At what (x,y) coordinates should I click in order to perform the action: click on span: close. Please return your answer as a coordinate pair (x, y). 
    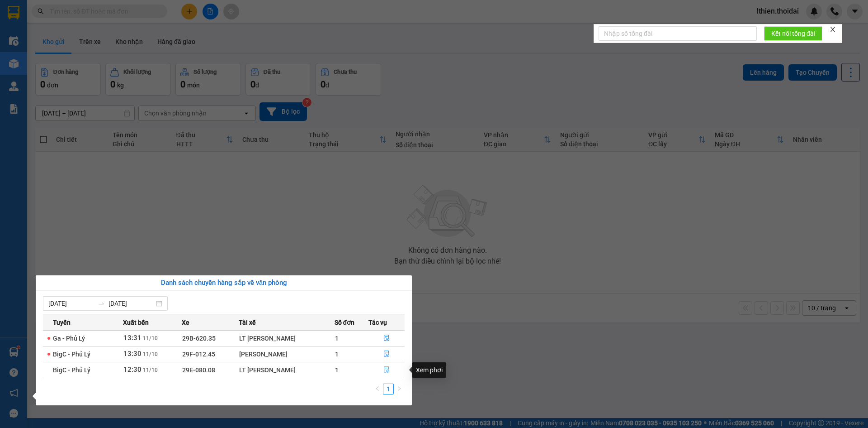
    Looking at the image, I should click on (833, 30).